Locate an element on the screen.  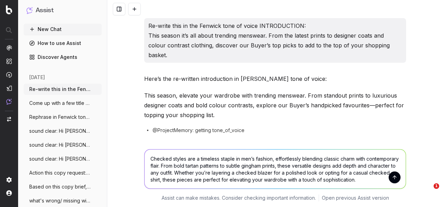
textarea: Checked styles are a timeless staple in men’s fashion, effortlessly blending classic charm with c... is located at coordinates (275, 169).